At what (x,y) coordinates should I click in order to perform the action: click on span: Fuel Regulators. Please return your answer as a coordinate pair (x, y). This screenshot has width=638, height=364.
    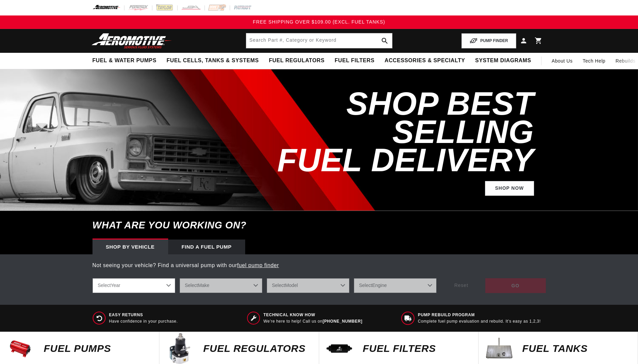
    Looking at the image, I should click on (296, 61).